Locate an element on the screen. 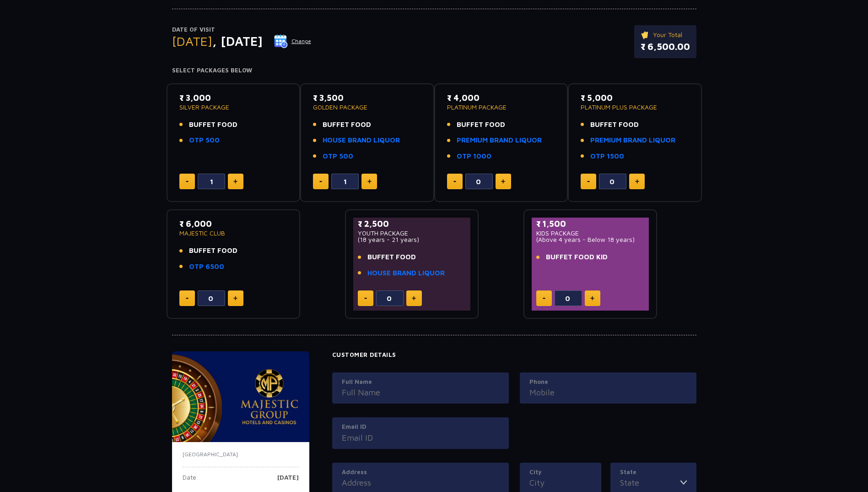  p: SILVER PACKAGE is located at coordinates (233, 107).